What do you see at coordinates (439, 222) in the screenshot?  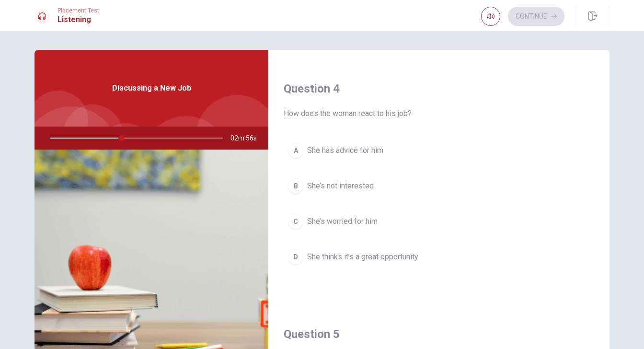 I see `button: CShe’s worried for him` at bounding box center [439, 222].